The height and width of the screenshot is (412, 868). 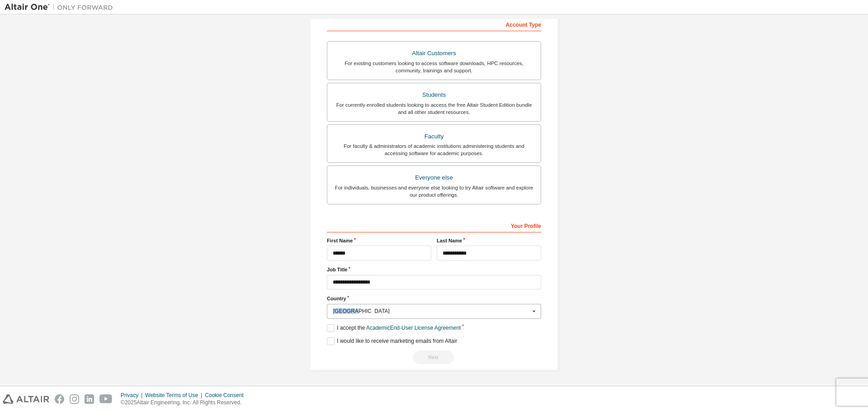 I want to click on img: Altair One, so click(x=61, y=7).